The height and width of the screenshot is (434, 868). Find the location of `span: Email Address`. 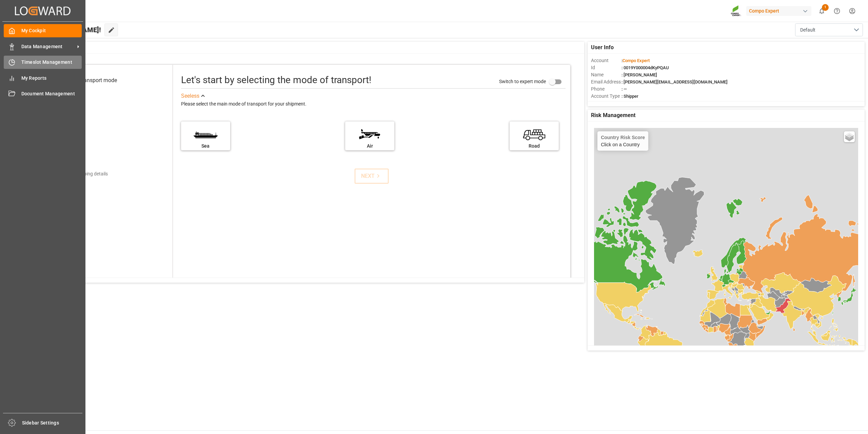

span: Email Address is located at coordinates (606, 82).